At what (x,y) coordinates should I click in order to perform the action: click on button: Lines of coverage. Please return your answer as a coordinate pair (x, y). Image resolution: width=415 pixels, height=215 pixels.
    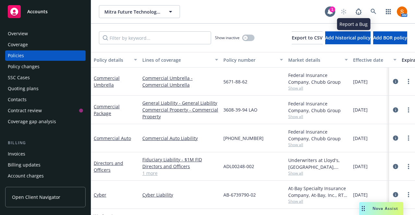
    Looking at the image, I should click on (180, 60).